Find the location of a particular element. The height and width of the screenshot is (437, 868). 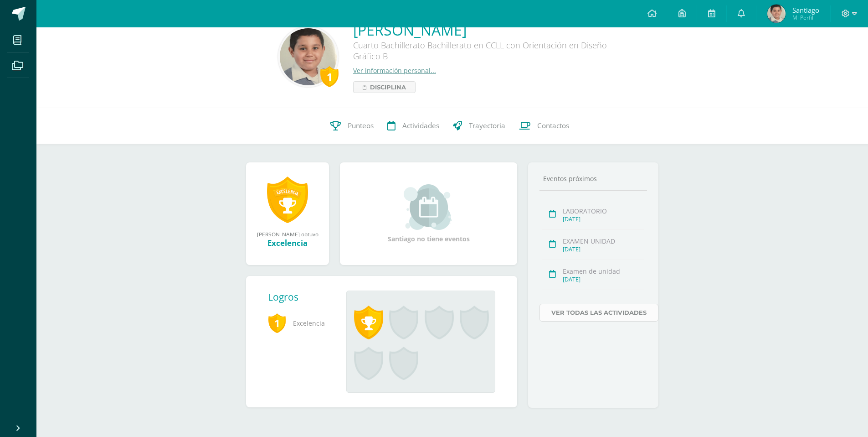

div: Santiago no tiene eventos is located at coordinates (429, 214).